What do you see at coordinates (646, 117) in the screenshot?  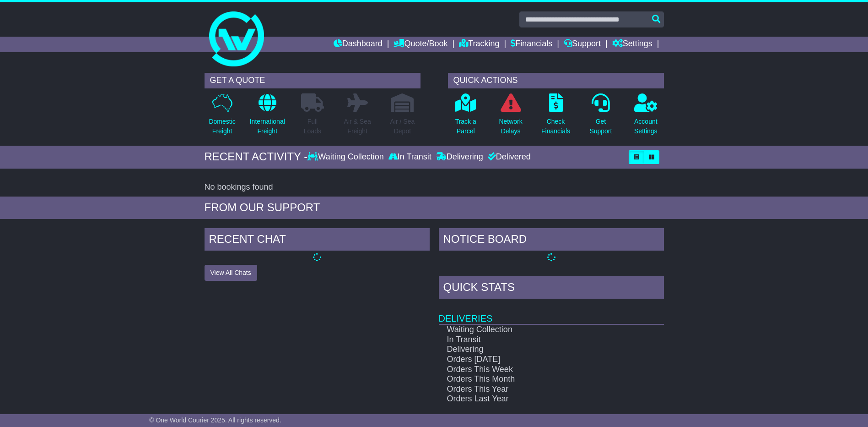 I see `a: AccountSettings` at bounding box center [646, 117].